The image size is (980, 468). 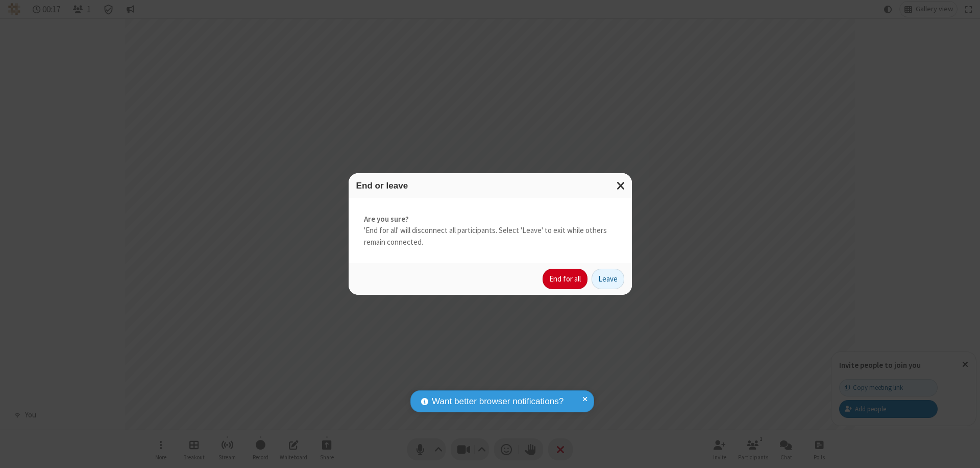 I want to click on h3: End or leave, so click(x=490, y=185).